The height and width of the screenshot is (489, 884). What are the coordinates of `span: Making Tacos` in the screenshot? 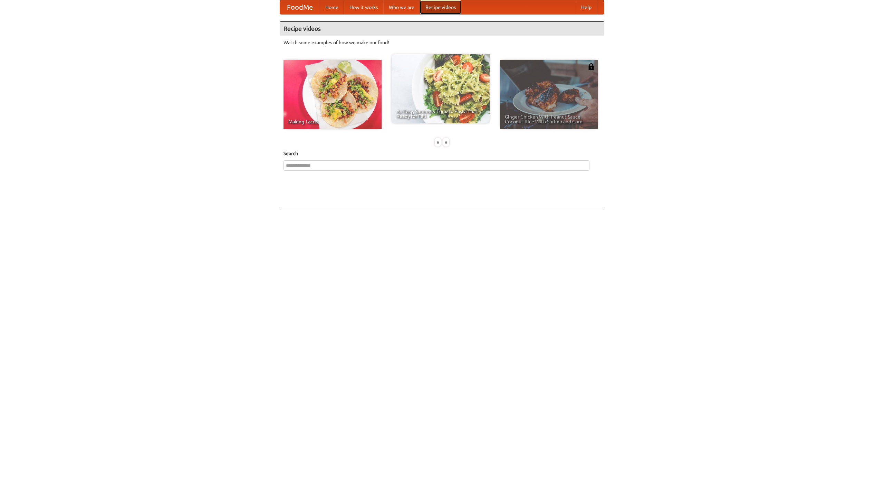 It's located at (333, 122).